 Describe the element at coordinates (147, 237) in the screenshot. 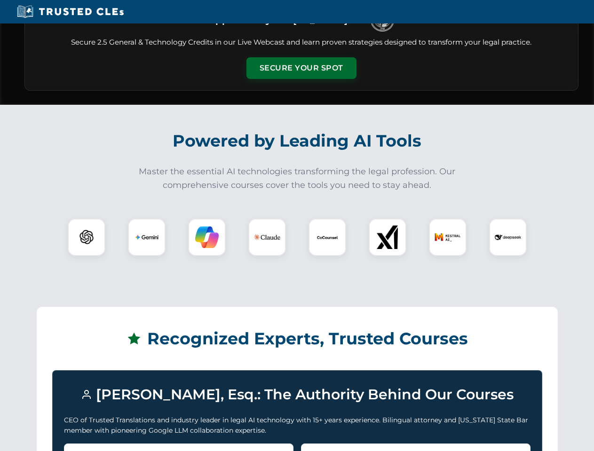

I see `div: Gemini` at that location.